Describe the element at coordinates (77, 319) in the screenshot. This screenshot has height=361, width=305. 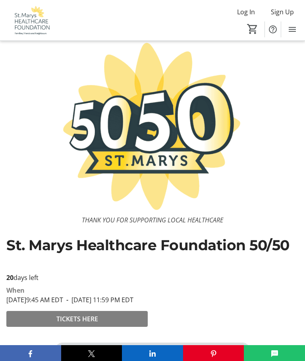
I see `span: TICKETS HERE` at that location.